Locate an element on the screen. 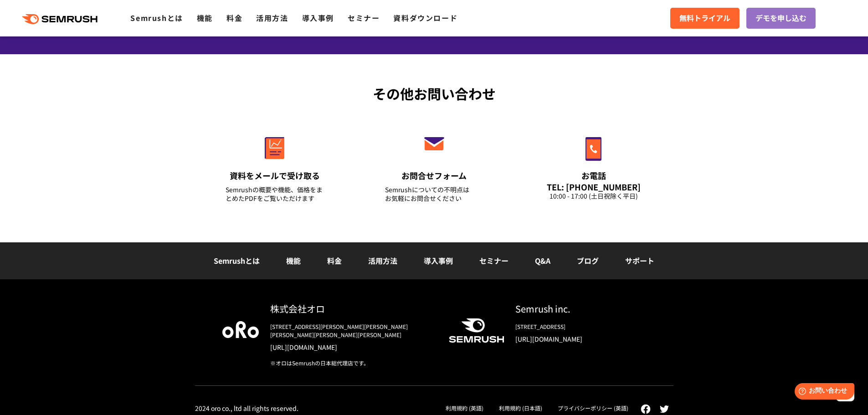 The image size is (868, 415). a: デモを申し込む is located at coordinates (781, 18).